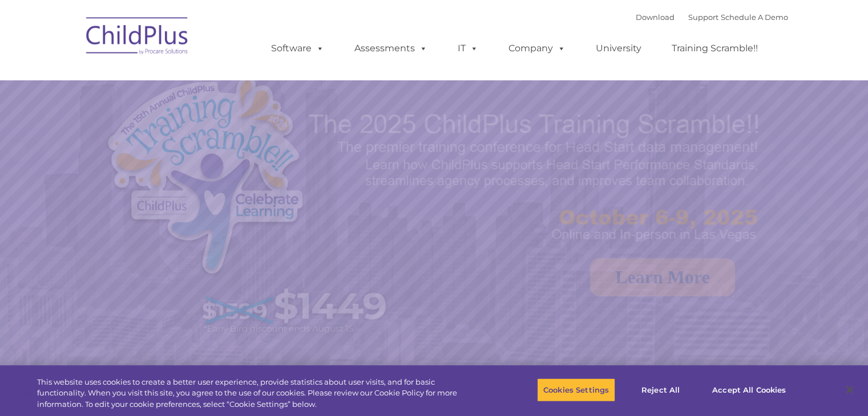  I want to click on button: Accept All Cookies, so click(748, 390).